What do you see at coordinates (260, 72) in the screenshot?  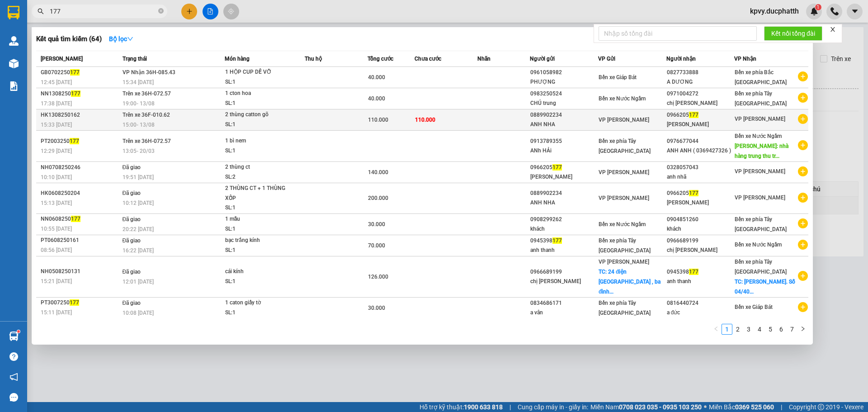 I see `div: 1 HỘP CUP DỄ VỠ` at bounding box center [260, 72].